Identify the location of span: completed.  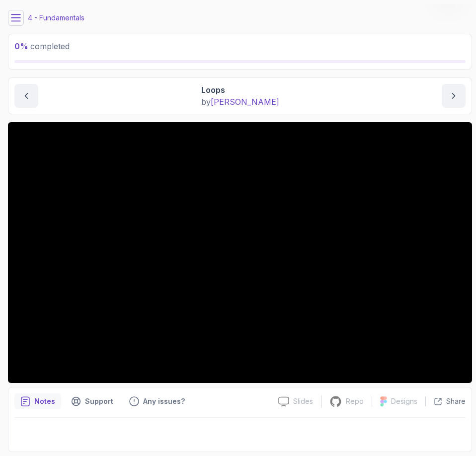
(42, 46).